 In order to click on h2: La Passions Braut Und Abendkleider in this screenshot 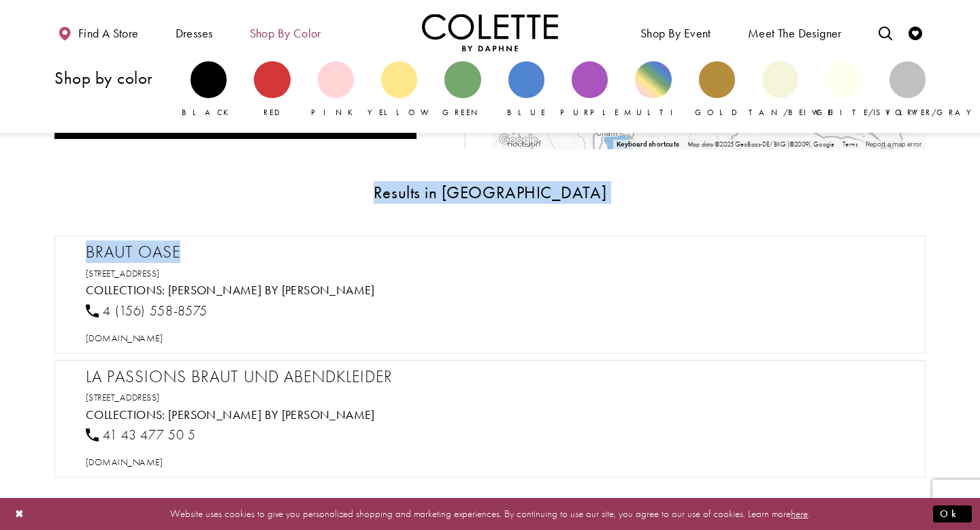, I will do `click(497, 377)`.